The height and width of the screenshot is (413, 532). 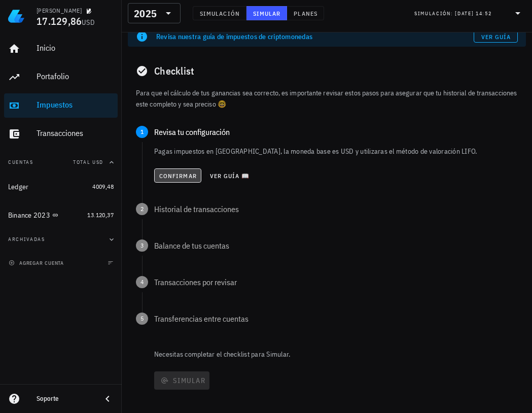 What do you see at coordinates (496, 37) in the screenshot?
I see `span: Ver guía` at bounding box center [496, 37].